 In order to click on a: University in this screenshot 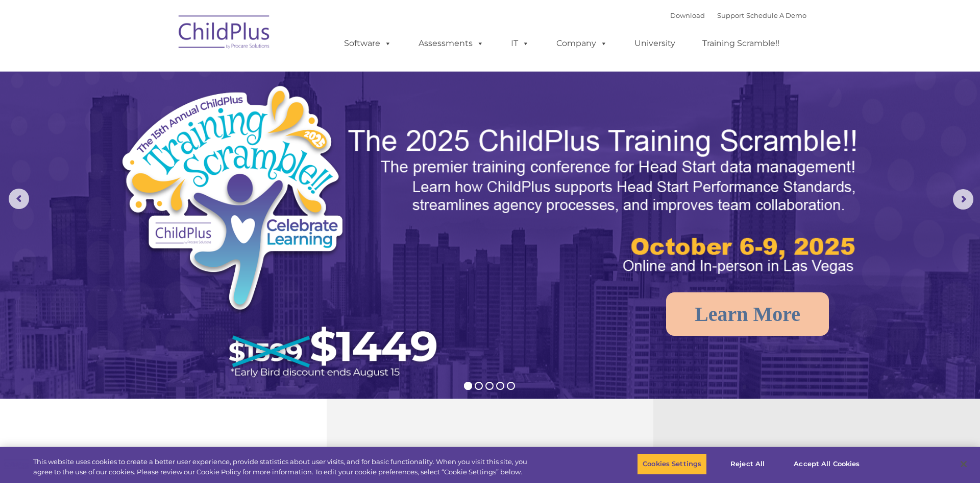, I will do `click(655, 43)`.